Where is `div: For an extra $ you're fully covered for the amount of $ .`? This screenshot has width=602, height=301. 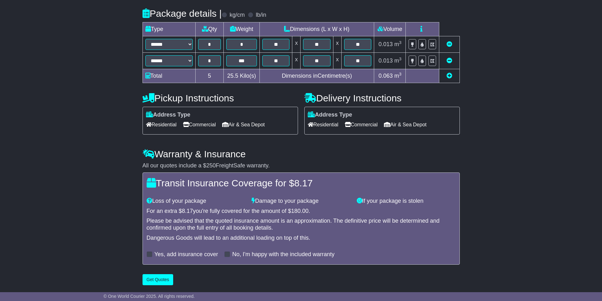
div: For an extra $ you're fully covered for the amount of $ . is located at coordinates (301, 212).